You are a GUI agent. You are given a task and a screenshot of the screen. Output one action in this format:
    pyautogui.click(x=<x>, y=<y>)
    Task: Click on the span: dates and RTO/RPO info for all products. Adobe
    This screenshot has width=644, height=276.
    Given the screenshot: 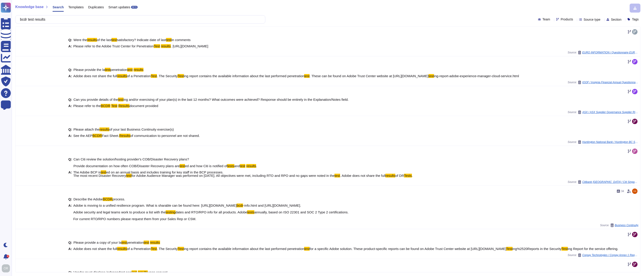 What is the action you would take?
    pyautogui.click(x=212, y=212)
    